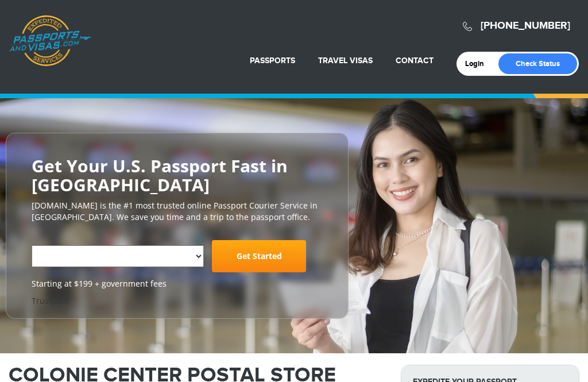 Image resolution: width=588 pixels, height=382 pixels. What do you see at coordinates (272, 60) in the screenshot?
I see `a: Passports` at bounding box center [272, 60].